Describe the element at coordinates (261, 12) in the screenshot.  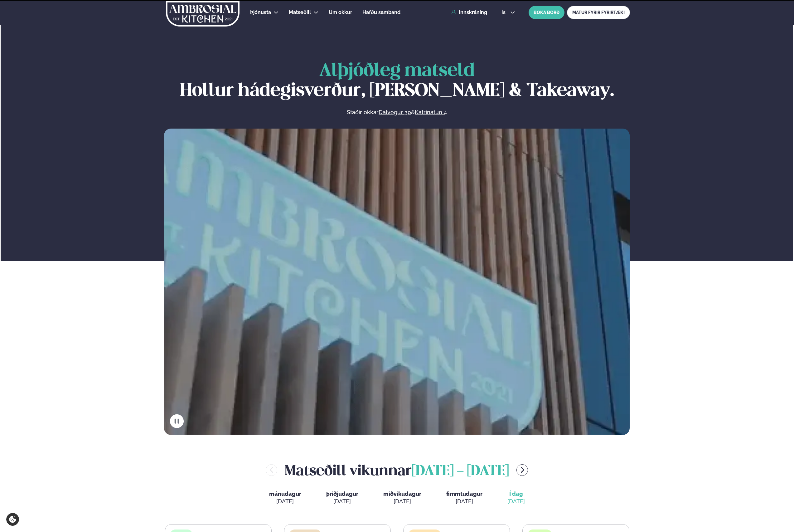
I see `span: Þjónusta` at that location.